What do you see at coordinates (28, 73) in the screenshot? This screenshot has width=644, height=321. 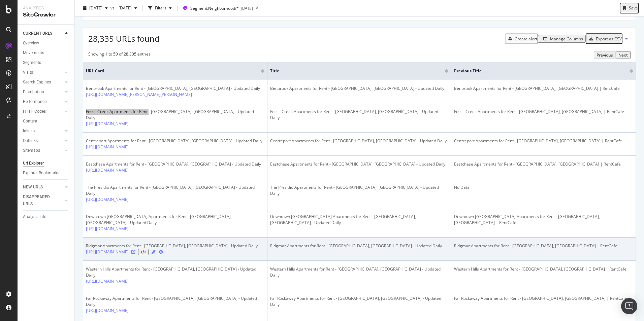 I see `div: Visits` at bounding box center [28, 73].